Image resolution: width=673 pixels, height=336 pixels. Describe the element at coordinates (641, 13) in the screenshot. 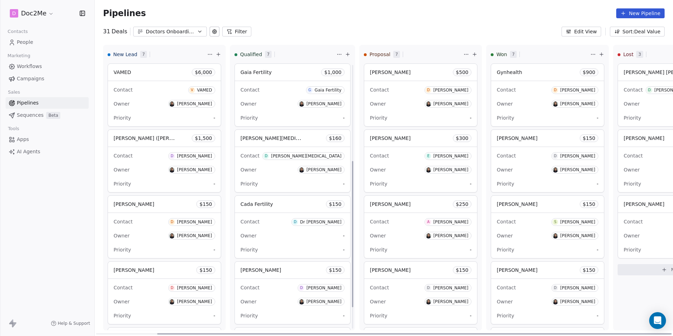

I see `button: New Pipeline` at that location.